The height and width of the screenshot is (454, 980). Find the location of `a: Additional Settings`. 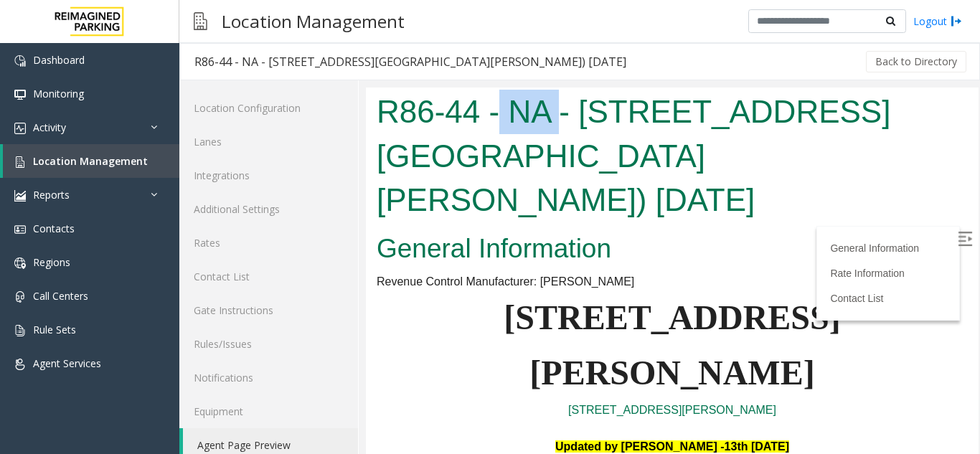

a: Additional Settings is located at coordinates (268, 209).